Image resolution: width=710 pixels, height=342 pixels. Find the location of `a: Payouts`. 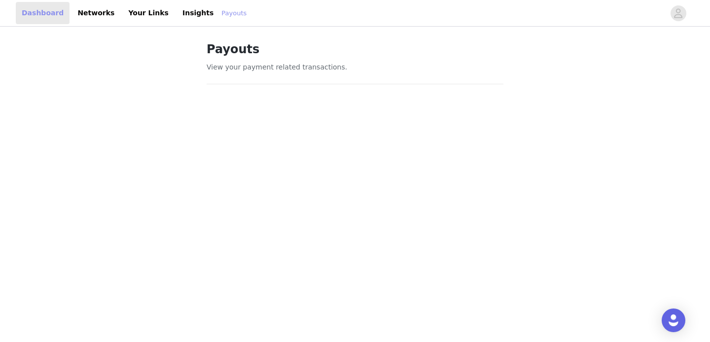

a: Payouts is located at coordinates (234, 13).